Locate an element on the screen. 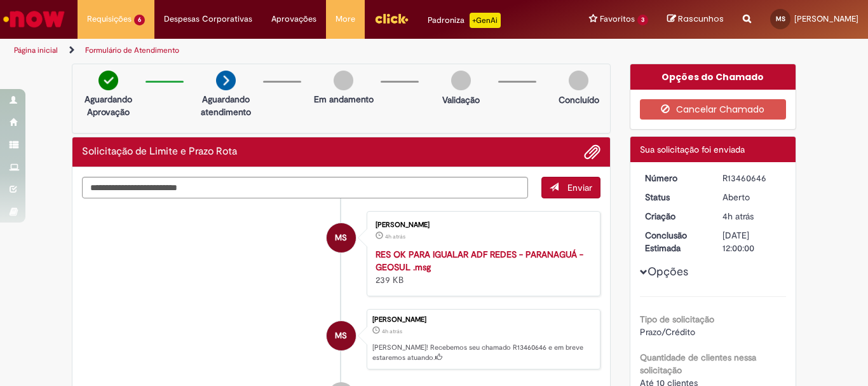 This screenshot has height=386, width=868. img: click_logo_yellow_360x200.png is located at coordinates (391, 19).